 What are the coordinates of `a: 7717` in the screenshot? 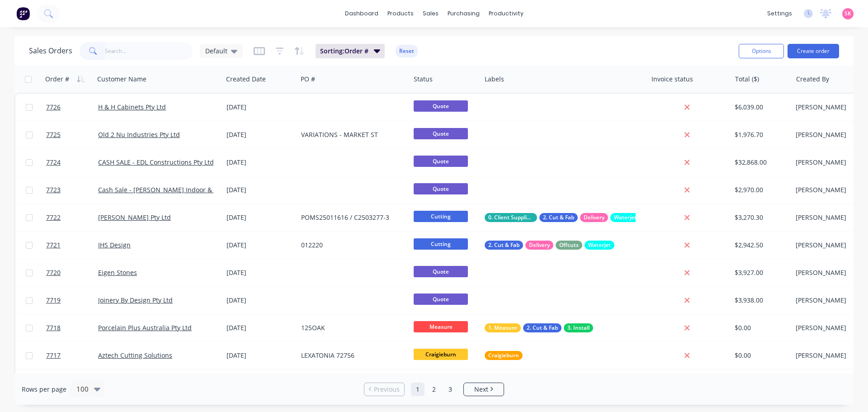 It's located at (72, 355).